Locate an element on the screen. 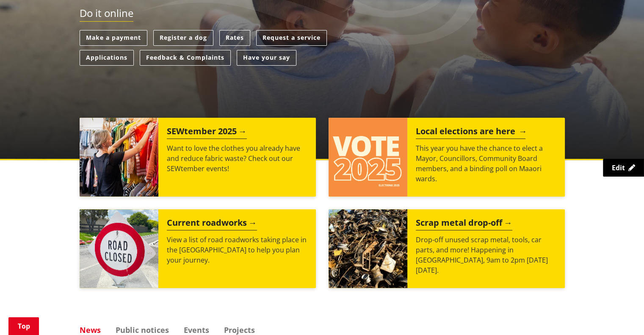 The image size is (644, 335). a: News is located at coordinates (91, 330).